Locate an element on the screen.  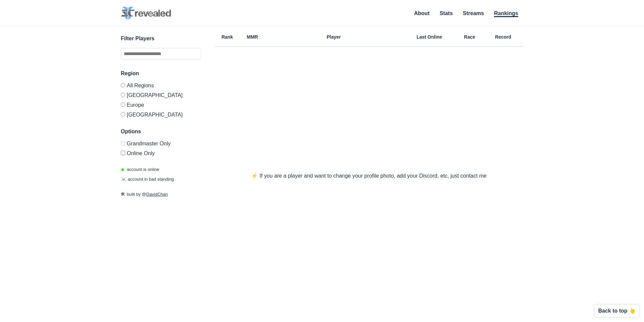
h3: Filter Players is located at coordinates (161, 39).